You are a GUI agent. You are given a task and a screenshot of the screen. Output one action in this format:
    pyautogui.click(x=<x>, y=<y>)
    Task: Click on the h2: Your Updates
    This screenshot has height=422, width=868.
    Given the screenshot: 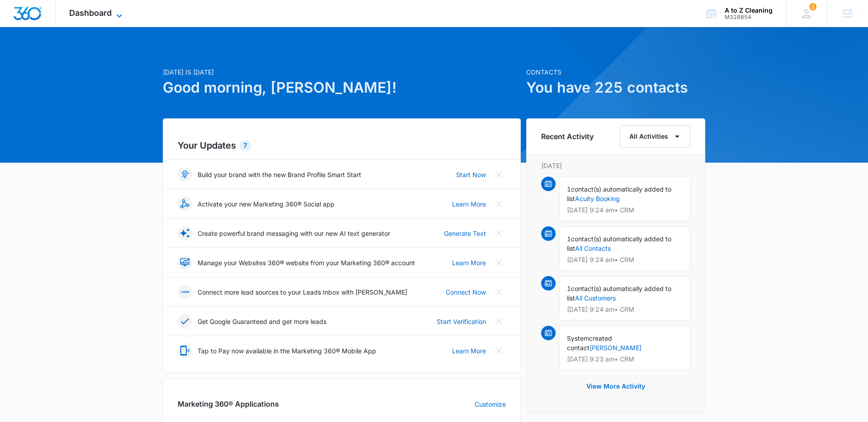 What is the action you would take?
    pyautogui.click(x=342, y=146)
    